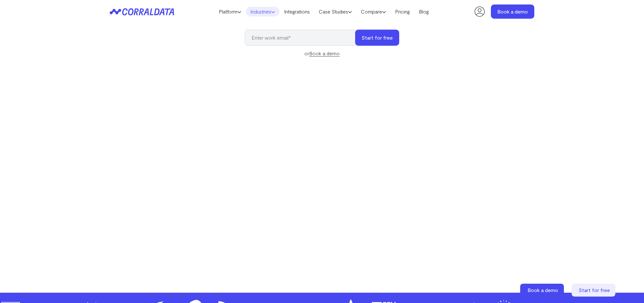  What do you see at coordinates (377, 38) in the screenshot?
I see `button: Start for free` at bounding box center [377, 38].